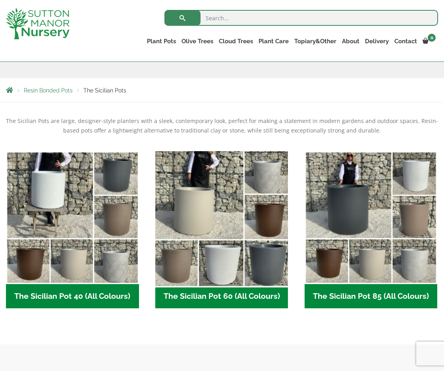 The image size is (444, 371). I want to click on a: Resin Bonded Pots, so click(48, 91).